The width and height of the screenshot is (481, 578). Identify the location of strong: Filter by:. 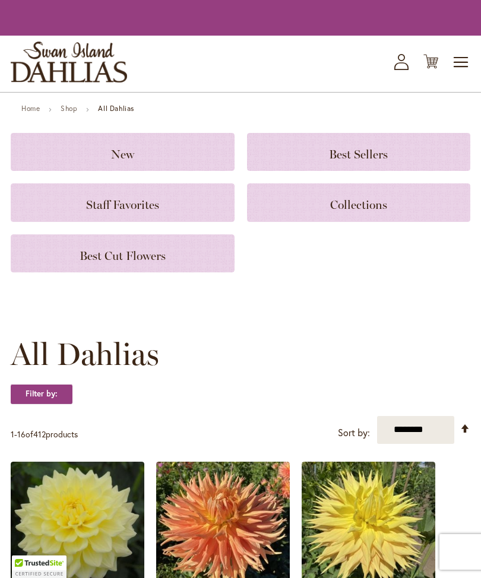
(42, 394).